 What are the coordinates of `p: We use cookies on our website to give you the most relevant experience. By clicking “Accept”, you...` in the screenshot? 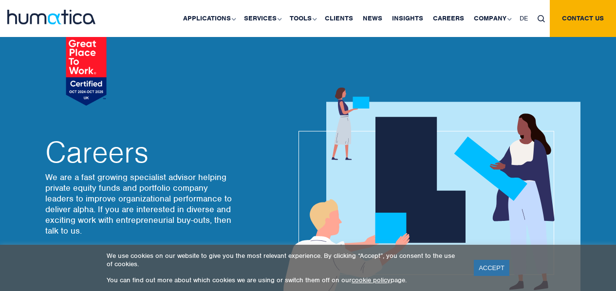 It's located at (284, 260).